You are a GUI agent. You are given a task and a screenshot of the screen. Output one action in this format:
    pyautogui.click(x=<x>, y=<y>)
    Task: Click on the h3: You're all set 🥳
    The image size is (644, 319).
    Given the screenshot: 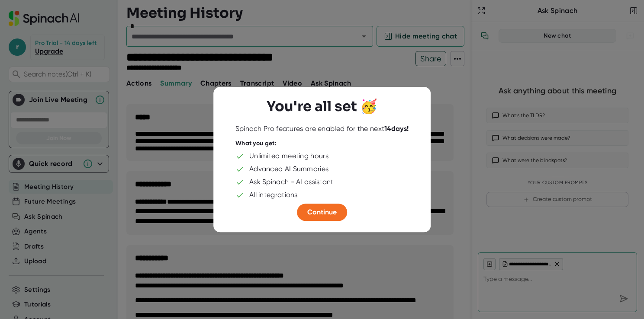 What is the action you would take?
    pyautogui.click(x=322, y=106)
    